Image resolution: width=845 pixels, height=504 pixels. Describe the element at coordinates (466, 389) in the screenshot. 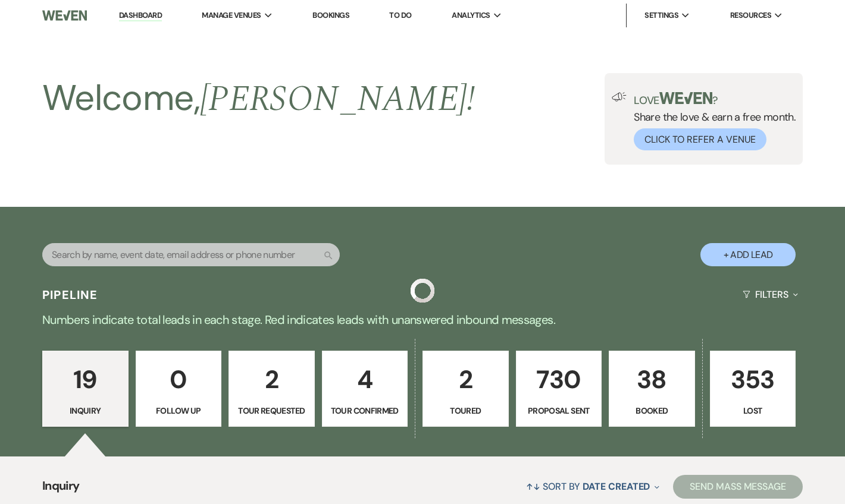

I see `a: 2Toured` at that location.